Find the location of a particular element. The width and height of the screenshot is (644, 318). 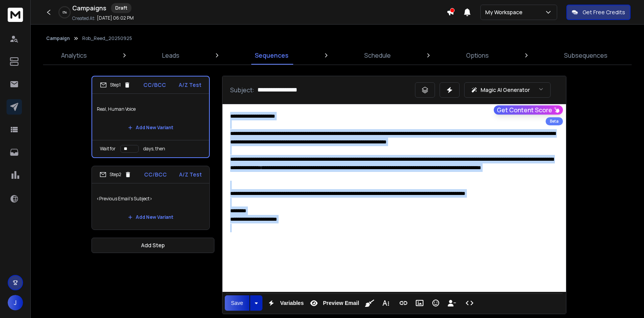

div: Step 1 is located at coordinates (116, 85).